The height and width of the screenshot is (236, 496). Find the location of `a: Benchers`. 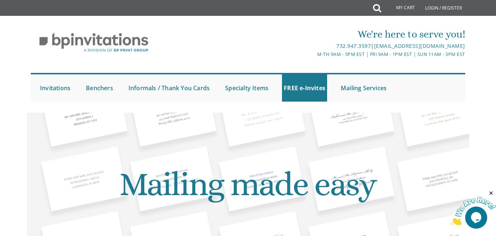

a: Benchers is located at coordinates (100, 88).